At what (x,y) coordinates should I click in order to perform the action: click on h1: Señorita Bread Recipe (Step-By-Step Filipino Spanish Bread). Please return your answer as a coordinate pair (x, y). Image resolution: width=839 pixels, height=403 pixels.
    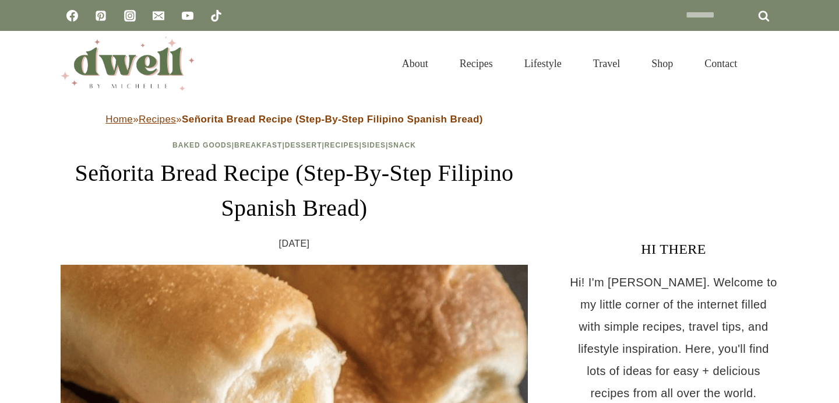
    Looking at the image, I should click on (294, 191).